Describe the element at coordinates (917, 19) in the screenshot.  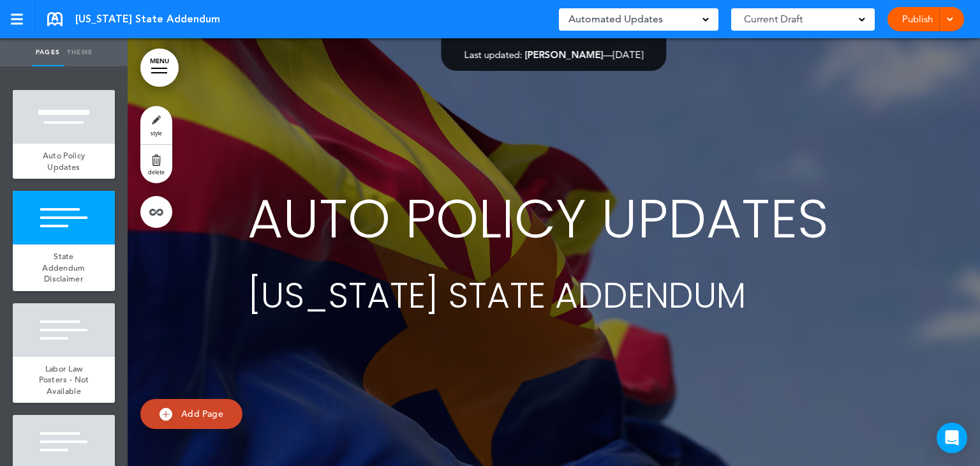
I see `a: Publish` at that location.